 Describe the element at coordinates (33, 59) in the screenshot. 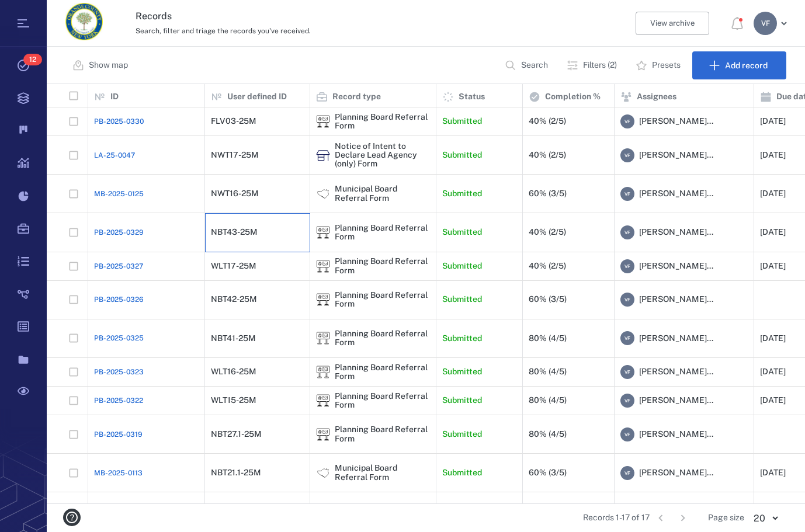

I see `span: 12` at that location.